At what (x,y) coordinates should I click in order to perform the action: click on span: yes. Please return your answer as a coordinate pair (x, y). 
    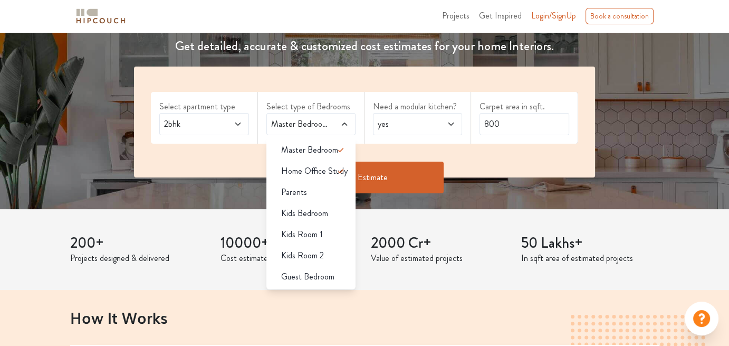
    Looking at the image, I should click on (406, 124).